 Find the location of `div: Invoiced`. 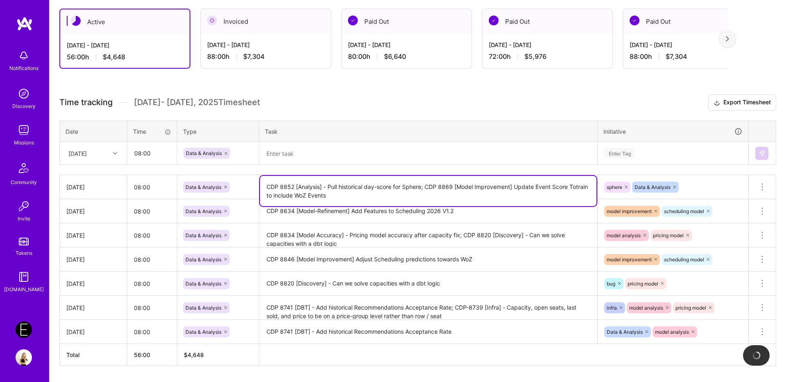

div: Invoiced is located at coordinates (266, 21).